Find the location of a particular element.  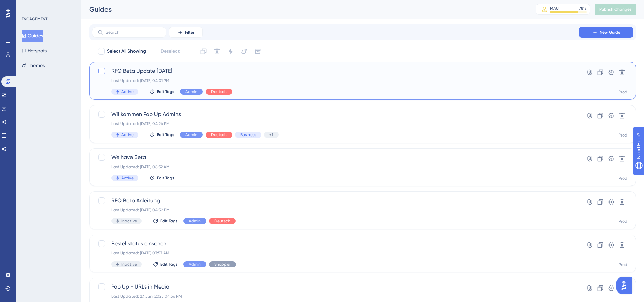

img: launcher-image-alternative-text is located at coordinates (8, 10).